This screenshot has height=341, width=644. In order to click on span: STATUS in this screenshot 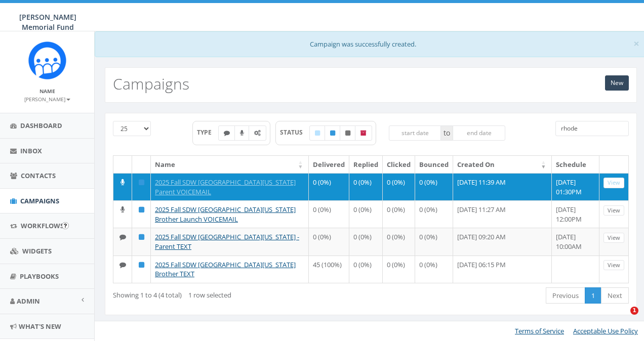, I will do `click(295, 132)`.